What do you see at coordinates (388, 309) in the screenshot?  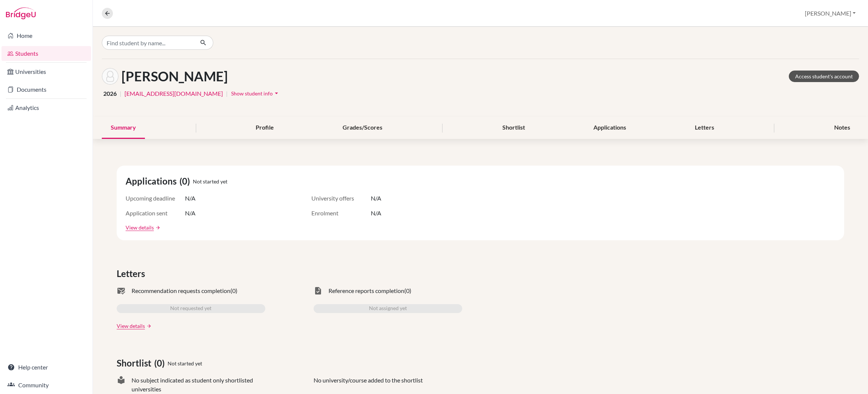 I see `span: Not assigned yet` at bounding box center [388, 309].